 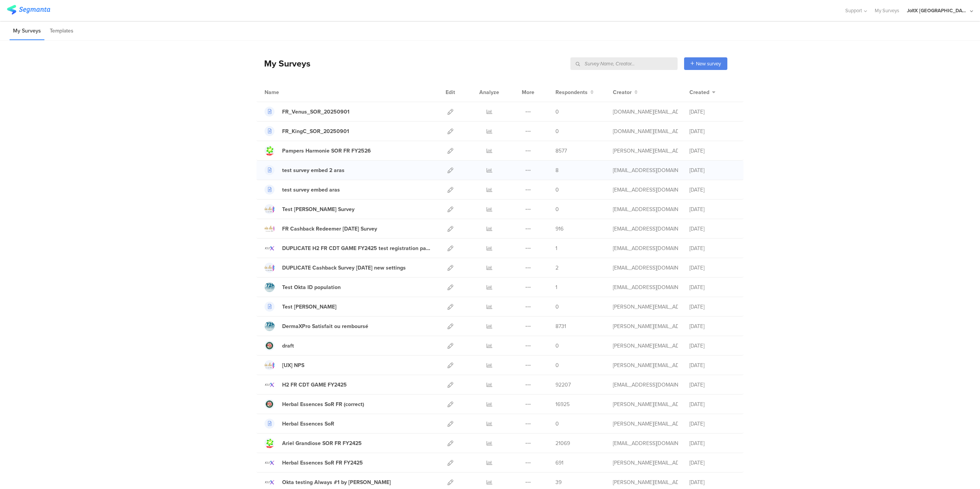 I want to click on a: Herbal Essences SoR, so click(x=299, y=424).